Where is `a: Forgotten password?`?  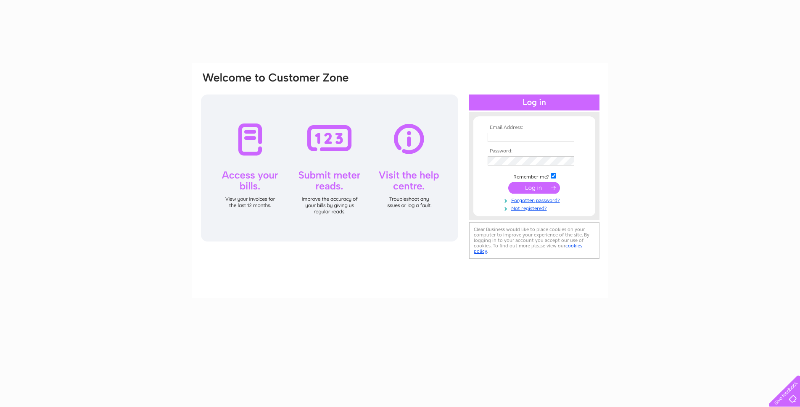 a: Forgotten password? is located at coordinates (535, 200).